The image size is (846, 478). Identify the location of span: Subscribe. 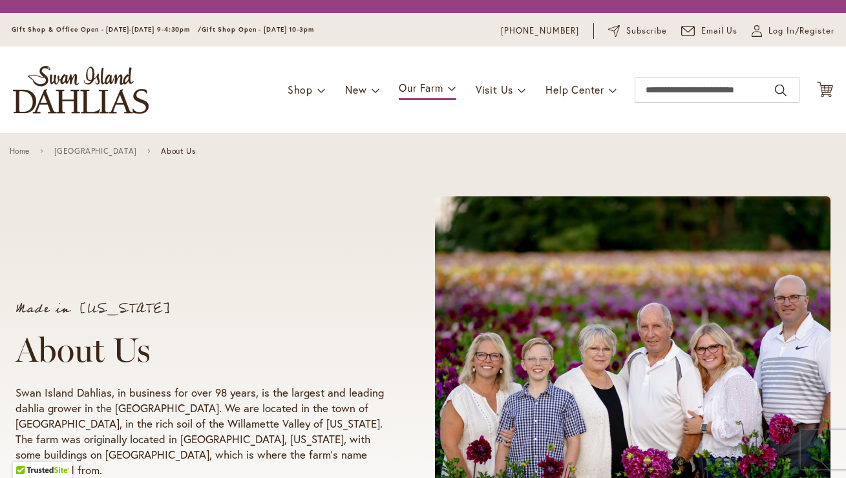
(647, 31).